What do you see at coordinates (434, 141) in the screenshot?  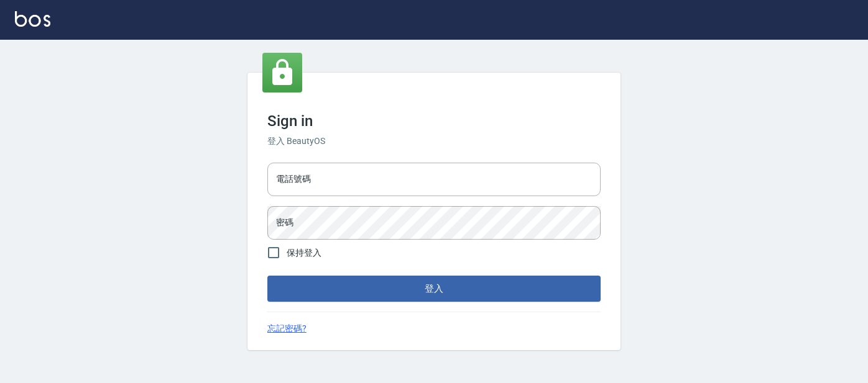 I see `h6: 登入 BeautyOS` at bounding box center [434, 141].